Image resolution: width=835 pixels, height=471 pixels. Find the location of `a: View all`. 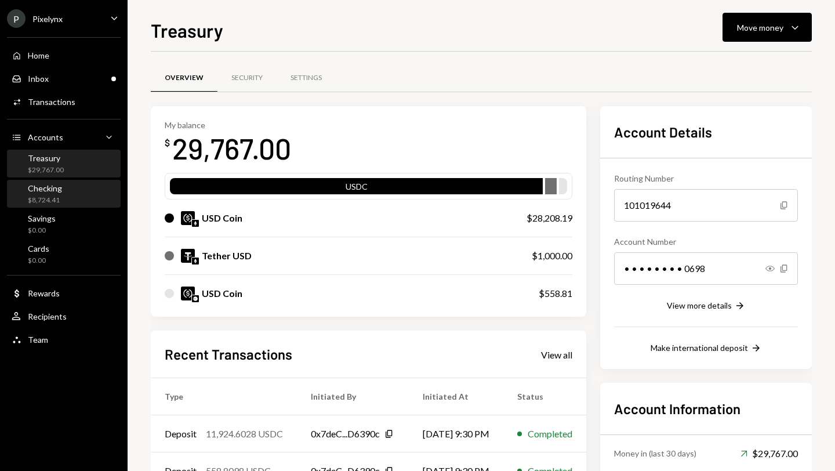

a: View all is located at coordinates (557, 354).